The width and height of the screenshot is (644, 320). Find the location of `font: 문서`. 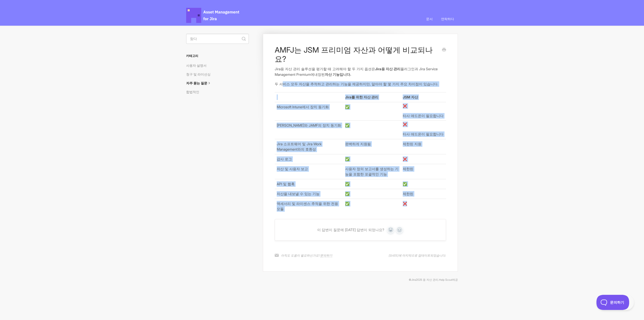

font: 문서 is located at coordinates (429, 19).